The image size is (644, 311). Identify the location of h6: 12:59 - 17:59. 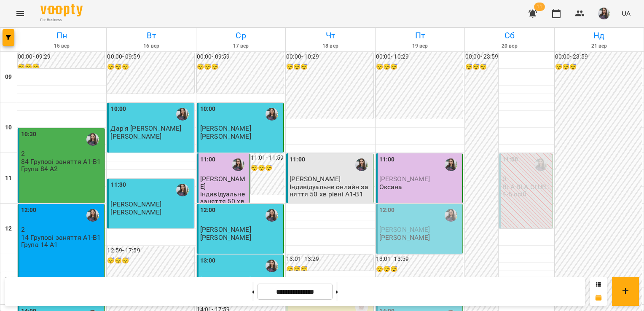
(150, 251).